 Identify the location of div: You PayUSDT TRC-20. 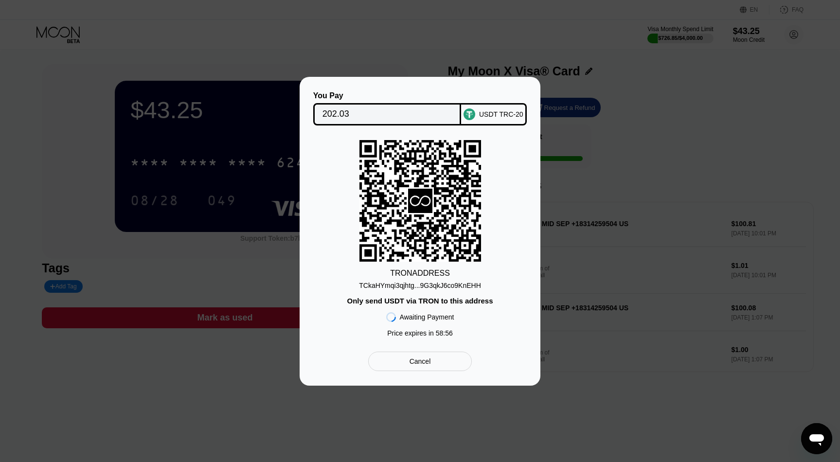
(420, 108).